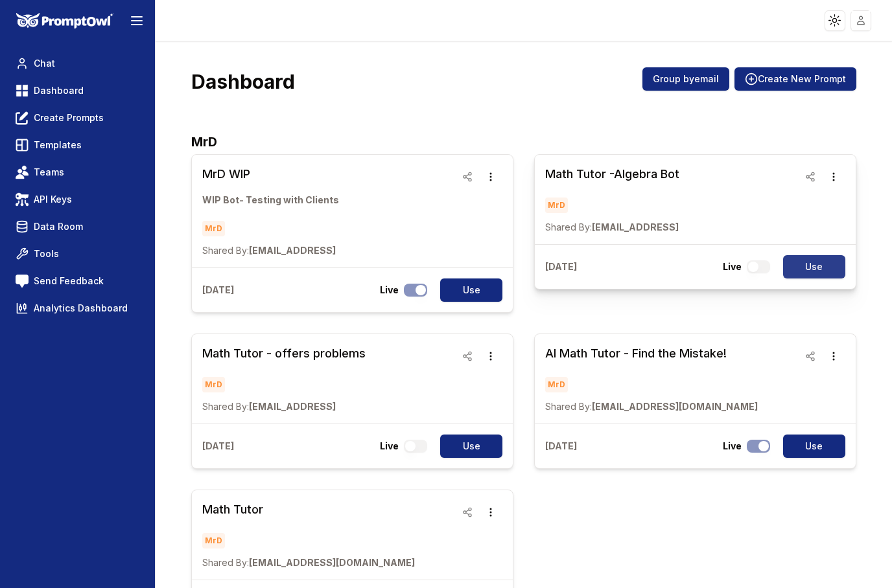 The width and height of the screenshot is (892, 588). What do you see at coordinates (77, 63) in the screenshot?
I see `a: Chat` at bounding box center [77, 63].